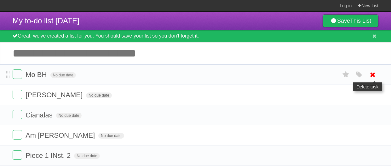 This screenshot has height=167, width=391. Describe the element at coordinates (37, 74) in the screenshot. I see `span: Mo BH` at that location.